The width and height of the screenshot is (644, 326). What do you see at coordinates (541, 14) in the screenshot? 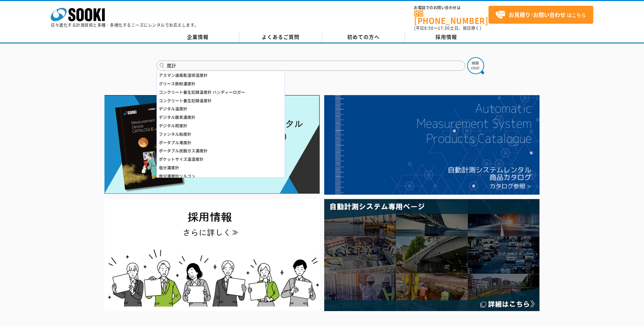
I see `a: お見積り･お問い合わせはこちら` at bounding box center [541, 14].